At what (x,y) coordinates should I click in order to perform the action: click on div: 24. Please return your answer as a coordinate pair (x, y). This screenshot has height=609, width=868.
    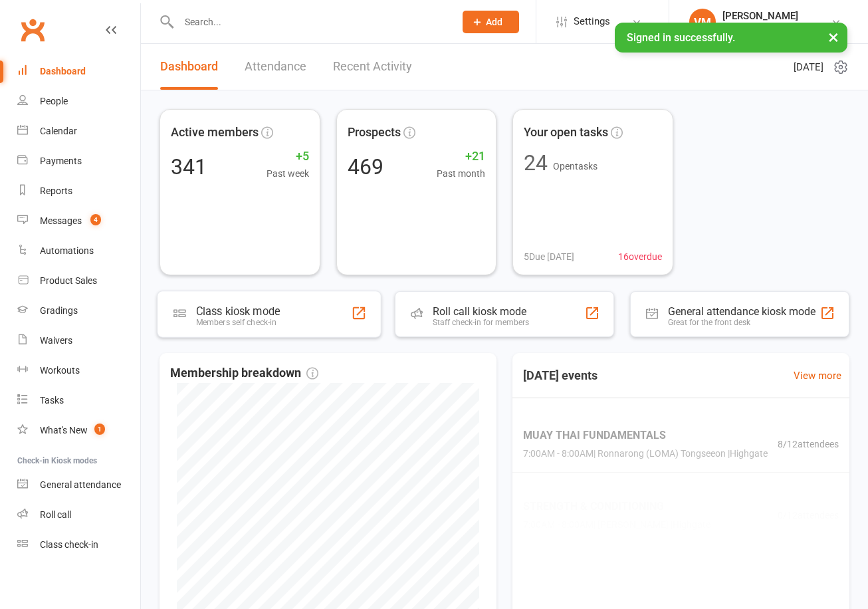
    Looking at the image, I should click on (535, 163).